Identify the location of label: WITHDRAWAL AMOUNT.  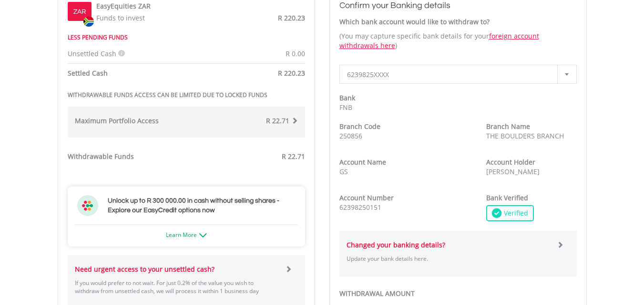
(458, 294).